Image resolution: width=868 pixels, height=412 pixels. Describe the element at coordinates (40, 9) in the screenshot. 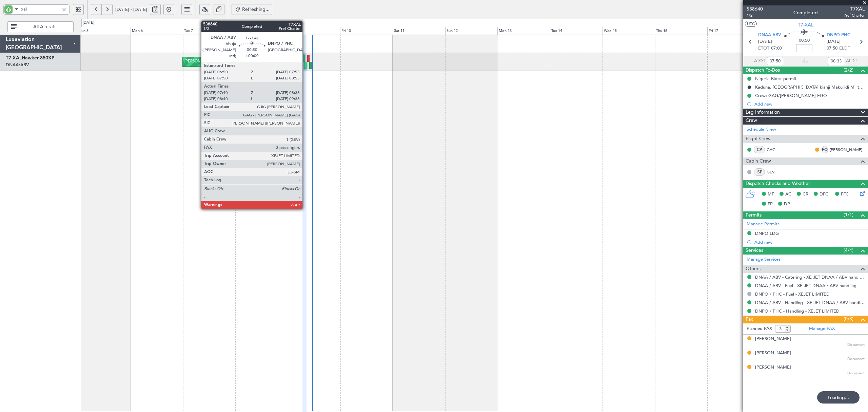

I see `input: A/C (Reg. or Type)` at that location.